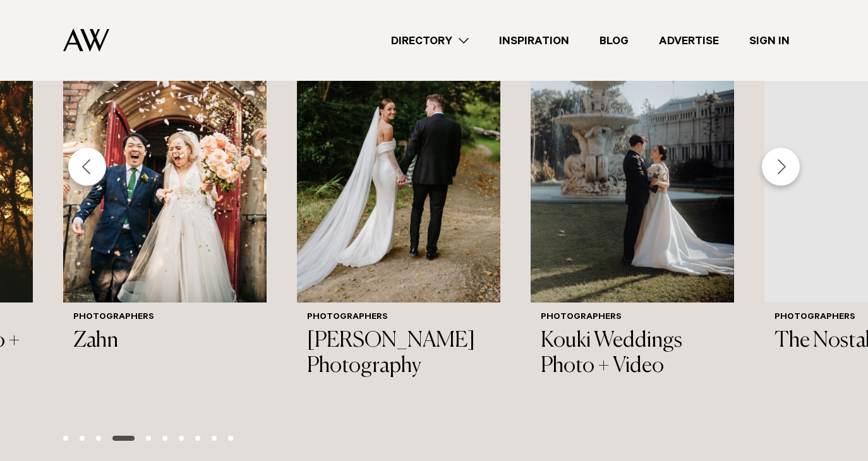 The width and height of the screenshot is (868, 461). I want to click on a: Sign In, so click(770, 40).